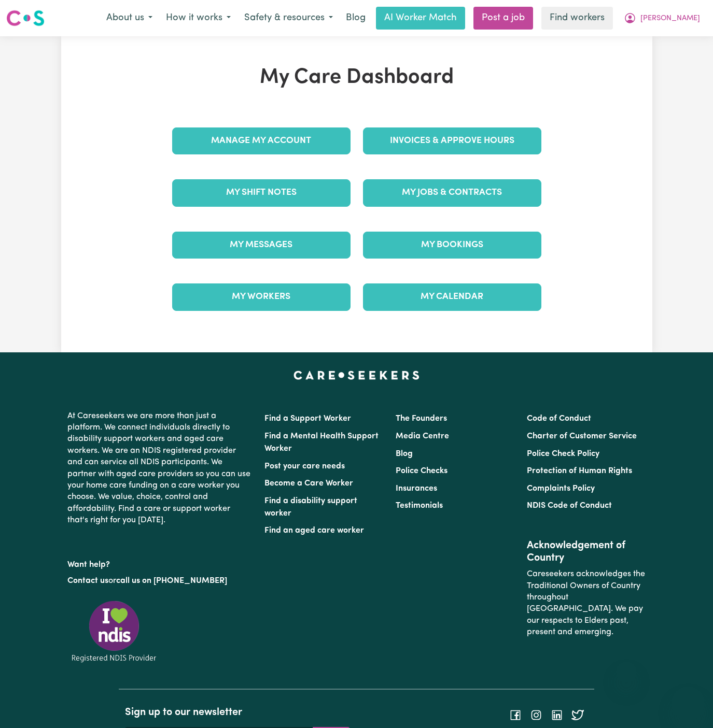  Describe the element at coordinates (561, 489) in the screenshot. I see `a: Complaints Policy` at that location.